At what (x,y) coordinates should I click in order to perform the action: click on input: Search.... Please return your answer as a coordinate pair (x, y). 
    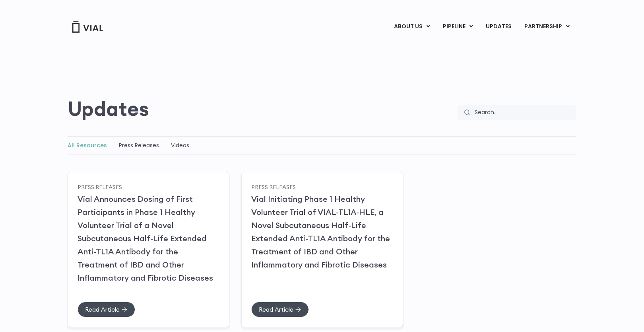
    Looking at the image, I should click on (523, 113).